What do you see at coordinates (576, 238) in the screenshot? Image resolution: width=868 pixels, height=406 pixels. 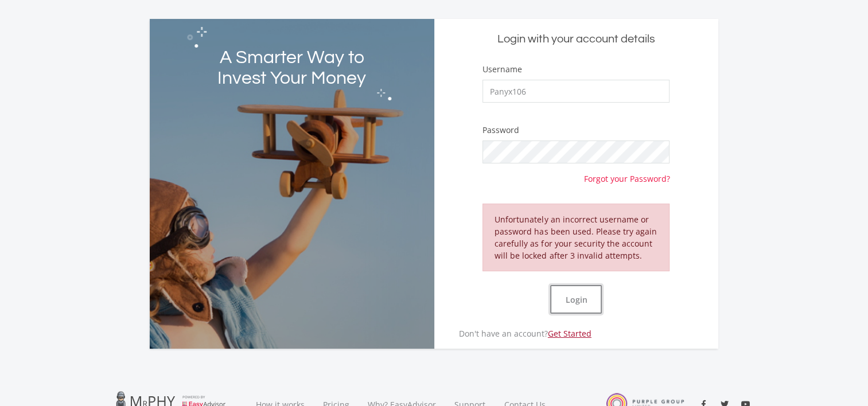 I see `div: Unfortunately an incorrect username or password has been used. Please try again carefully as for ...` at bounding box center [576, 238].